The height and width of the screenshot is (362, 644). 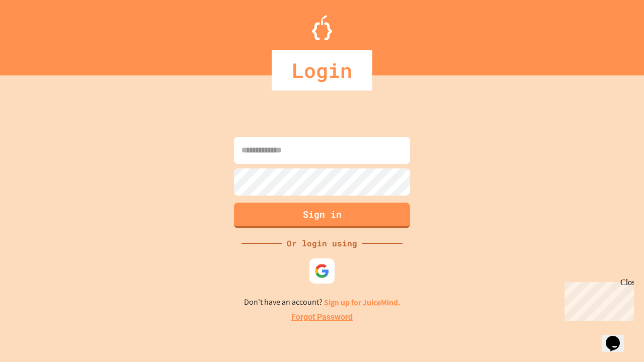 What do you see at coordinates (322, 317) in the screenshot?
I see `a: Forgot Password` at bounding box center [322, 317].